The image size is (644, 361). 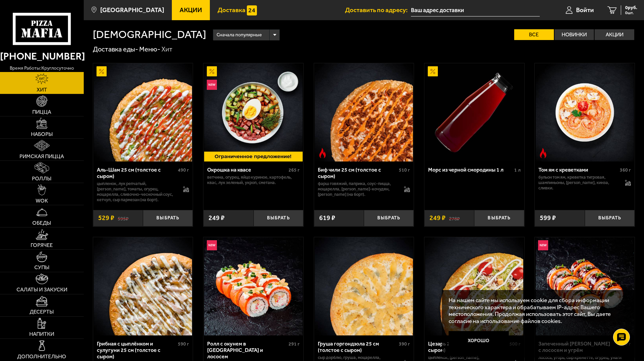 I want to click on input: Ваш адрес доставки, so click(x=475, y=10).